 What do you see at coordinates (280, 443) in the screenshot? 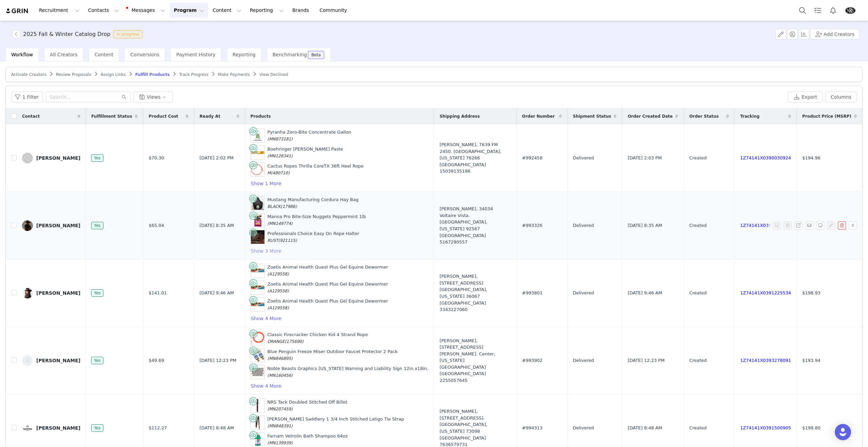
I see `span: (MN139939)` at bounding box center [280, 443].